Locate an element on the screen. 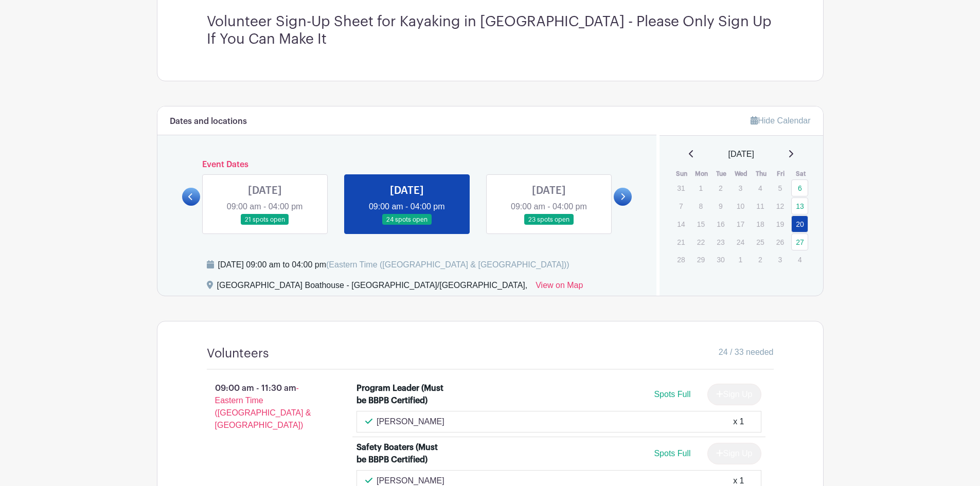 This screenshot has height=486, width=980. p: 8 is located at coordinates (700, 206).